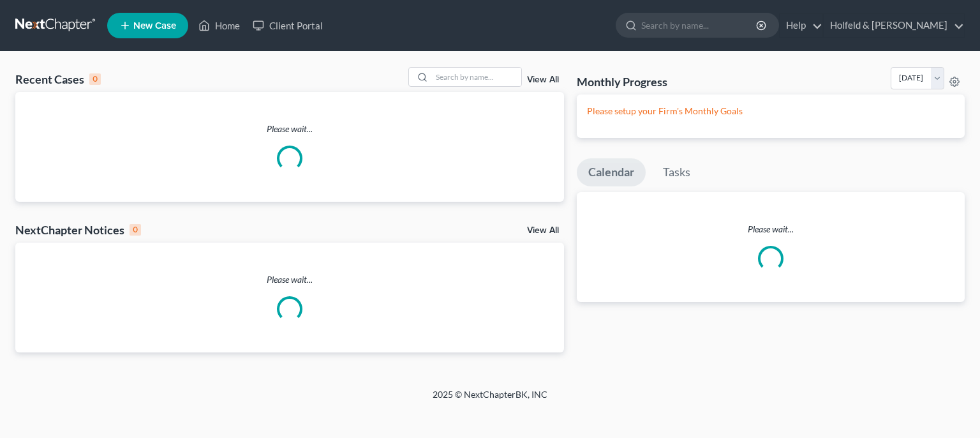 Image resolution: width=980 pixels, height=438 pixels. What do you see at coordinates (155, 25) in the screenshot?
I see `span: New Case` at bounding box center [155, 25].